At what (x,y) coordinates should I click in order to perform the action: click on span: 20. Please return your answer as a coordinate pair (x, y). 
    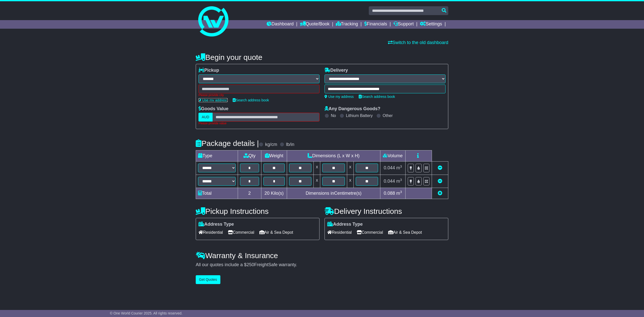
    Looking at the image, I should click on (267, 193).